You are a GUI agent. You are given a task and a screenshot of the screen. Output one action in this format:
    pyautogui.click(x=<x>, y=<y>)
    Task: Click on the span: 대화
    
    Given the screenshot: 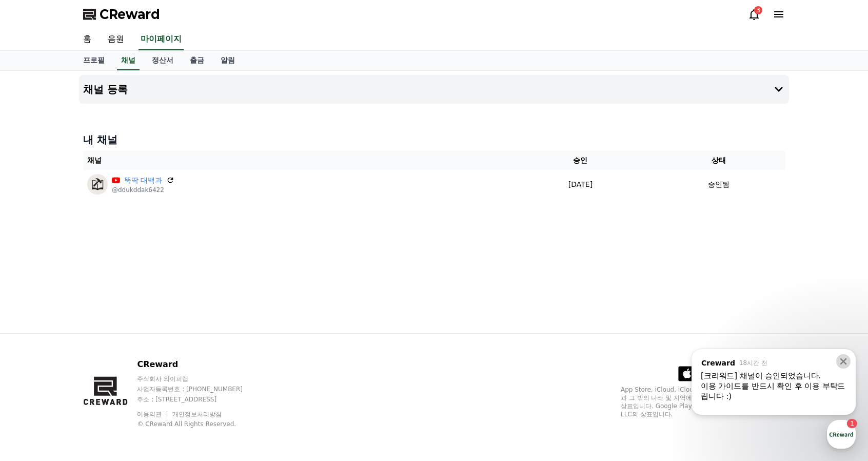 What is the action you would take?
    pyautogui.click(x=100, y=345)
    